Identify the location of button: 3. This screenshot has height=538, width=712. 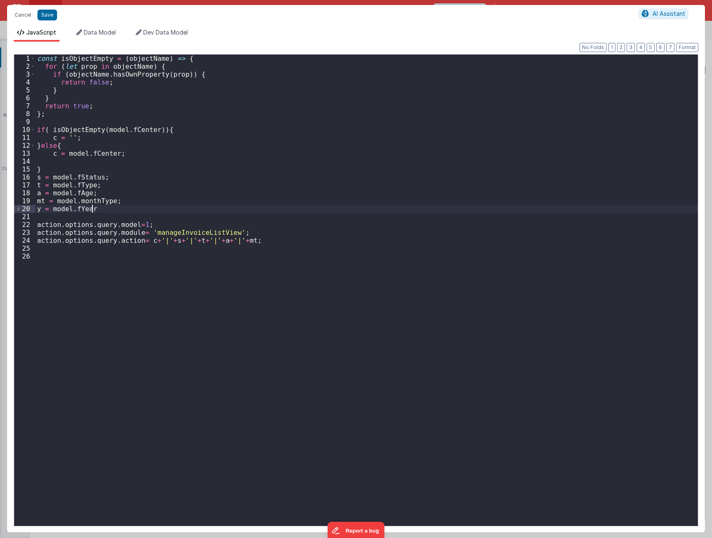
(630, 47).